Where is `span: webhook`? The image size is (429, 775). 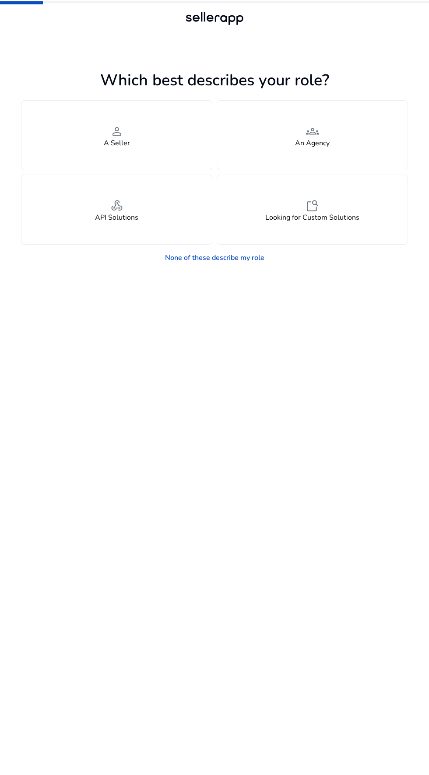
span: webhook is located at coordinates (117, 206).